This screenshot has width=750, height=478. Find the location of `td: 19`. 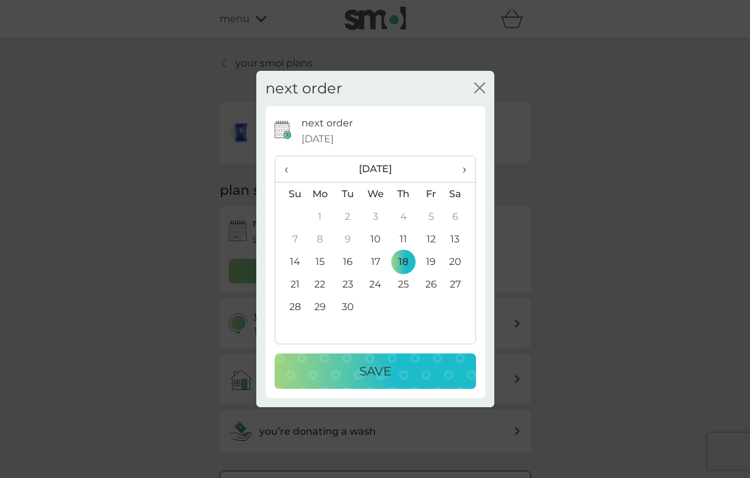

td: 19 is located at coordinates (431, 261).